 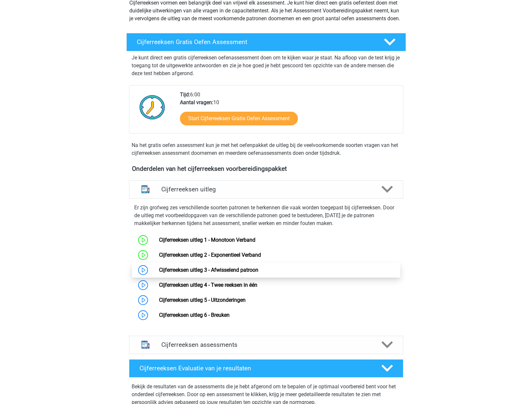 What do you see at coordinates (194, 315) in the screenshot?
I see `a: Cijferreeksen uitleg 6 - Breuken` at bounding box center [194, 315].